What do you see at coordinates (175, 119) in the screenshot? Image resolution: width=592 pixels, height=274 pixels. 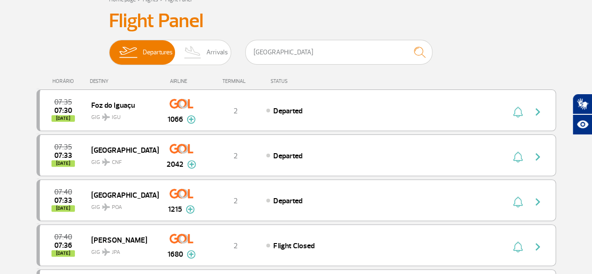 I see `span: 1066` at bounding box center [175, 119].